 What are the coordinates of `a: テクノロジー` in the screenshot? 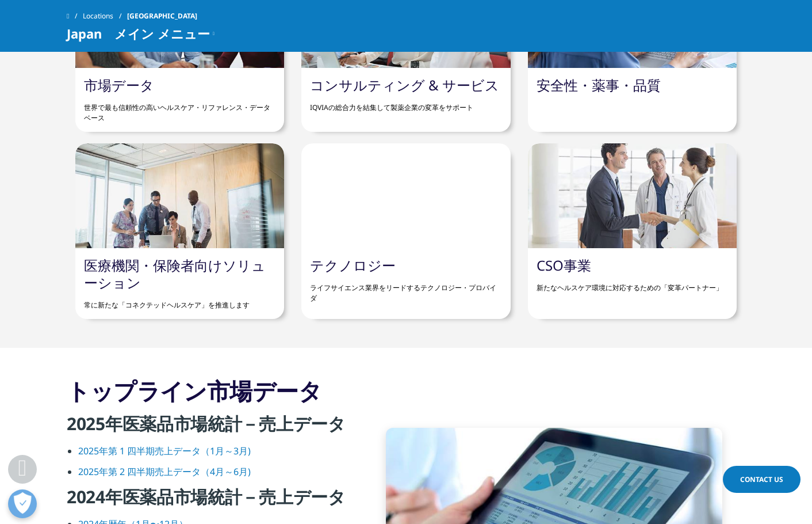 It's located at (353, 265).